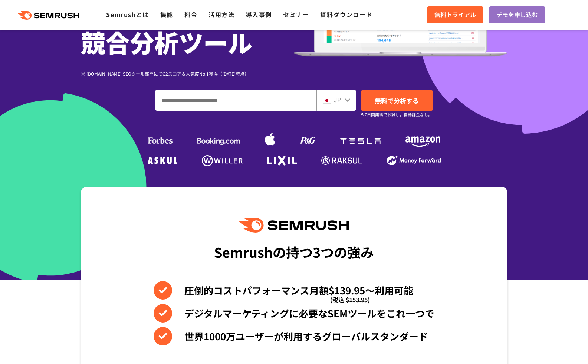 The width and height of the screenshot is (588, 364). Describe the element at coordinates (294, 290) in the screenshot. I see `li: 圧倒的コストパフォーマンス月額$139.95〜利用可能` at that location.